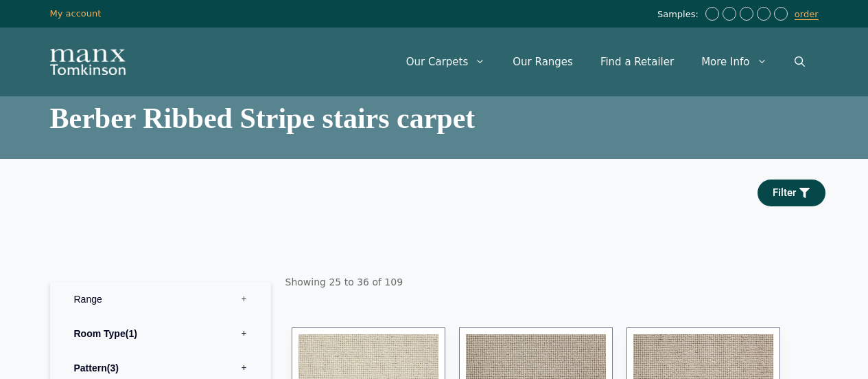 The image size is (868, 379). Describe the element at coordinates (113, 368) in the screenshot. I see `span: 3` at that location.